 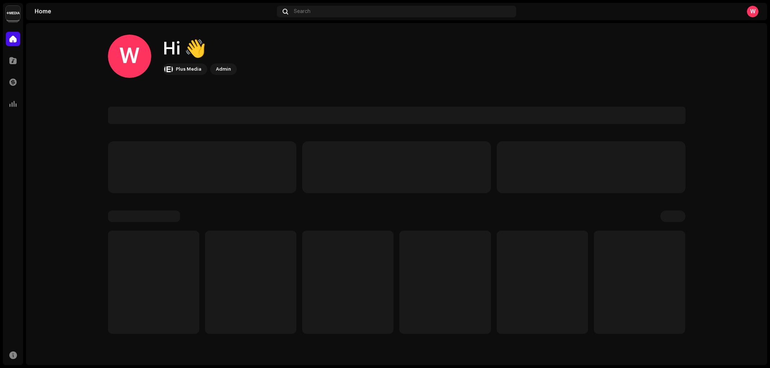 What do you see at coordinates (188, 69) in the screenshot?
I see `div: Plus Media` at bounding box center [188, 69].